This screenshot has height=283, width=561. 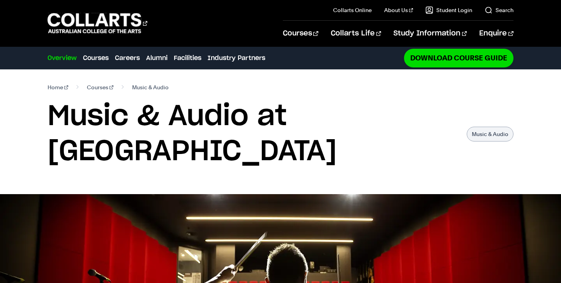 What do you see at coordinates (236, 58) in the screenshot?
I see `a: Industry Partners` at bounding box center [236, 58].